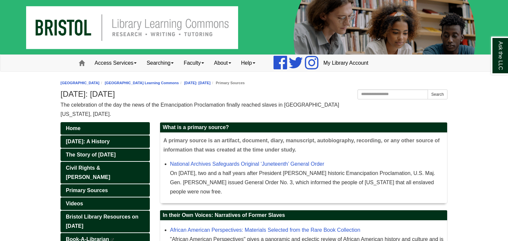  Describe the element at coordinates (115, 63) in the screenshot. I see `a: Access Services` at that location.